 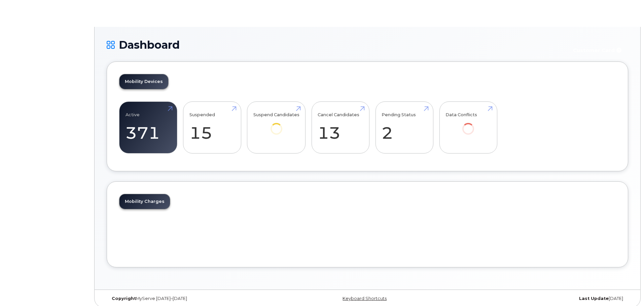 What do you see at coordinates (468, 125) in the screenshot?
I see `a: Data Conflicts` at bounding box center [468, 125].